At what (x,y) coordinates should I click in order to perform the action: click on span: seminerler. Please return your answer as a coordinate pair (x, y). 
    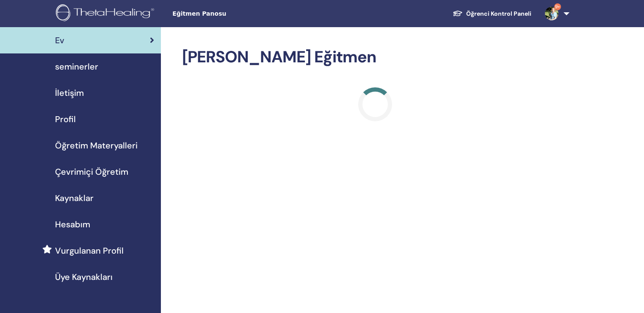
    Looking at the image, I should click on (76, 66).